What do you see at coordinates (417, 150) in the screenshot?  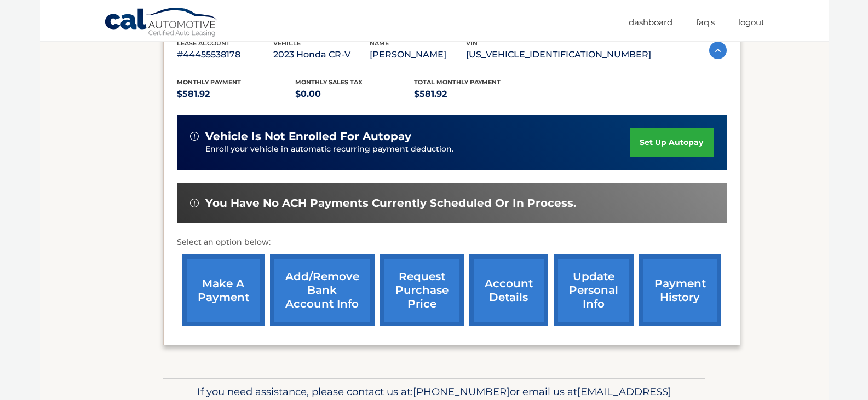 I see `p: Enroll your vehicle in automatic recurring payment deduction.` at bounding box center [417, 150].